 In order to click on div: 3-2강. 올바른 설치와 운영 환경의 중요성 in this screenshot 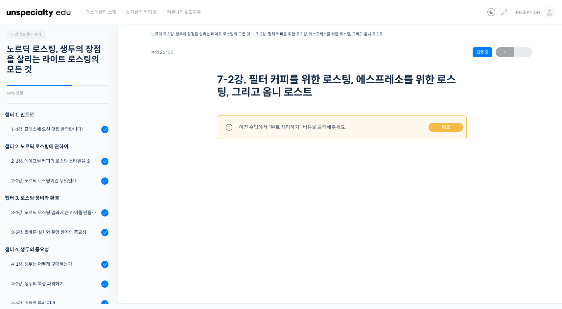, I will do `click(55, 233)`.